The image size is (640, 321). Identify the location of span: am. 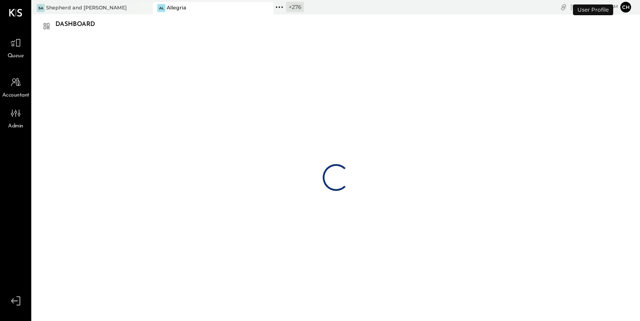
(614, 7).